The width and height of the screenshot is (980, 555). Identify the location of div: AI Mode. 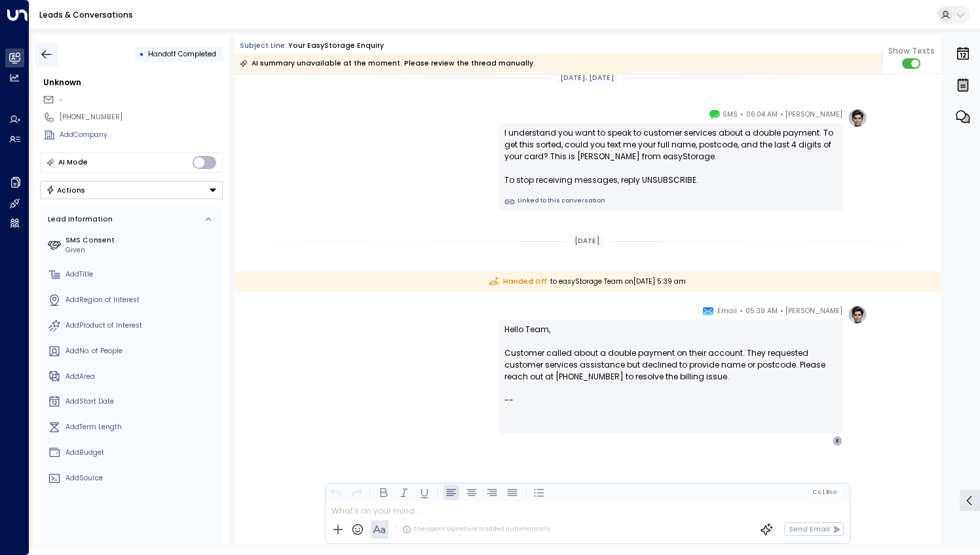
(73, 162).